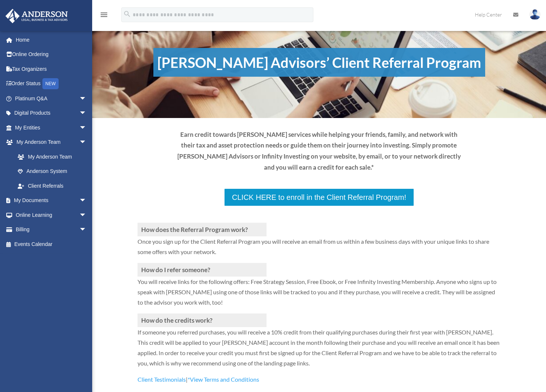 The height and width of the screenshot is (392, 546). Describe the element at coordinates (319, 197) in the screenshot. I see `a: CLICK HERE to enroll in the Client Referral Program!` at that location.